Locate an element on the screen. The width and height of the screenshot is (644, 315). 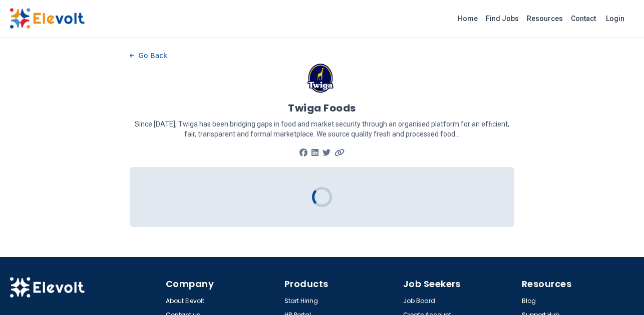
div: Loading... is located at coordinates (322, 197).